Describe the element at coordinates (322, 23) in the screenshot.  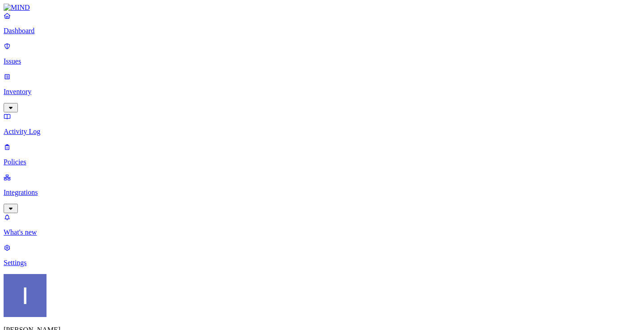
I see `a: Dashboard` at that location.